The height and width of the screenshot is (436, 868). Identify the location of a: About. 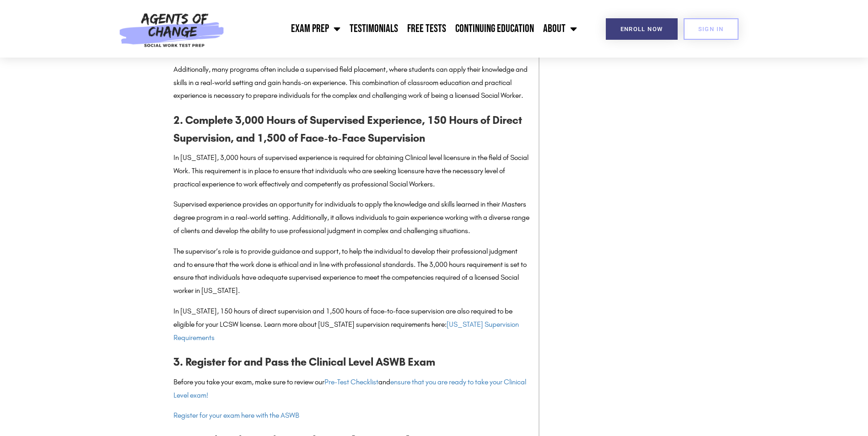
(560, 29).